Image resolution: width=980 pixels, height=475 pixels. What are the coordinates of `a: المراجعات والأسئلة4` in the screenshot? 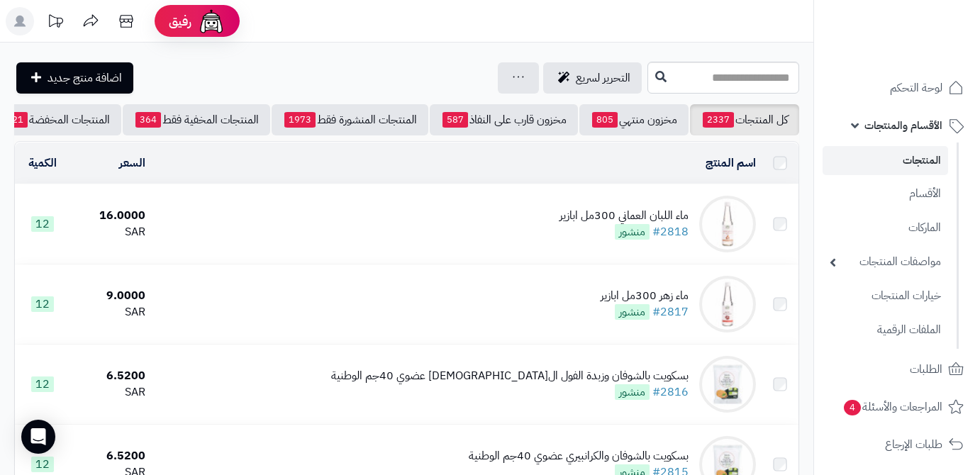 It's located at (897, 407).